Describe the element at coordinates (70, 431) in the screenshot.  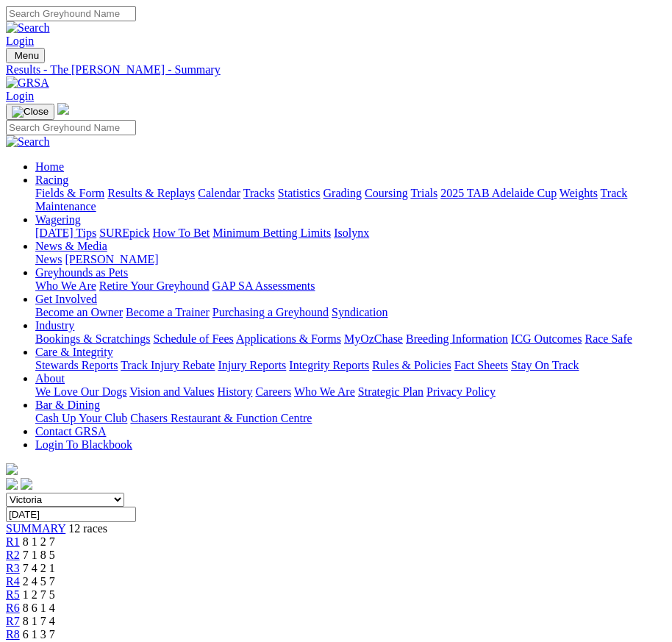
I see `a: Contact GRSA` at that location.